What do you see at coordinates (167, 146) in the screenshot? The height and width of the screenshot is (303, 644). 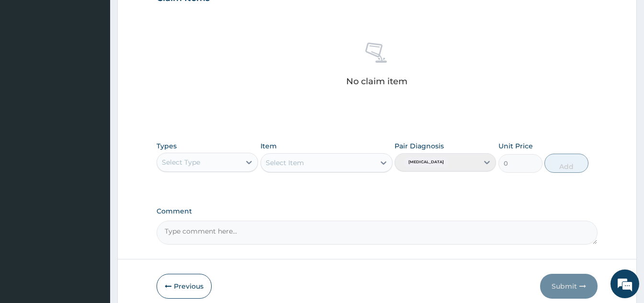 I see `label: Types` at bounding box center [167, 146].